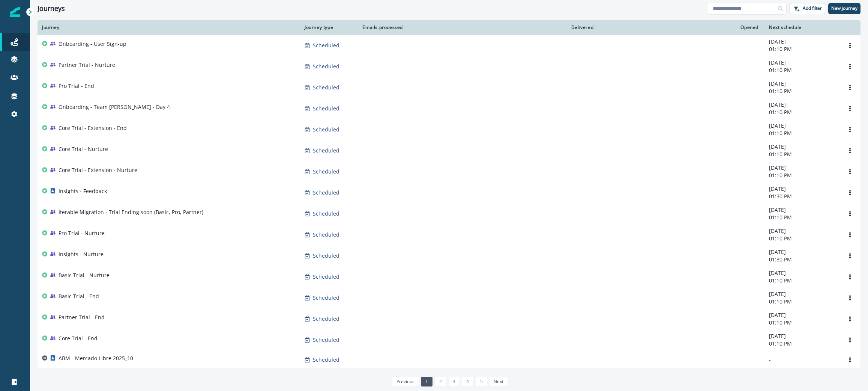 Image resolution: width=868 pixels, height=391 pixels. What do you see at coordinates (92, 44) in the screenshot?
I see `p: Onboarding - User Sign-up` at bounding box center [92, 44].